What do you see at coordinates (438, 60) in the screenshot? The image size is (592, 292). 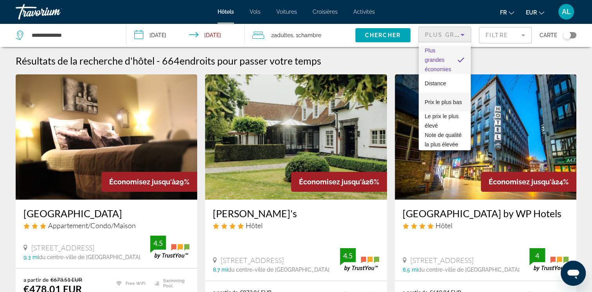 I see `span: Plus grandes économies` at bounding box center [438, 60].